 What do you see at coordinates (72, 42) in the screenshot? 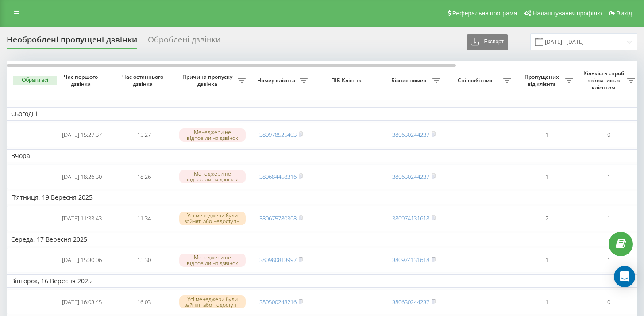
I see `div: Необроблені пропущені дзвінки` at bounding box center [72, 42].